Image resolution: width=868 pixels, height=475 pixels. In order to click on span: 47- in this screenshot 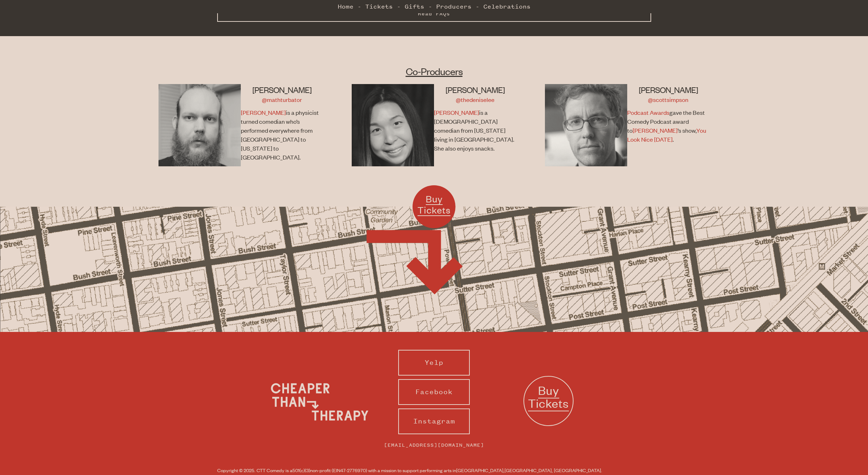, I will do `click(343, 470)`.